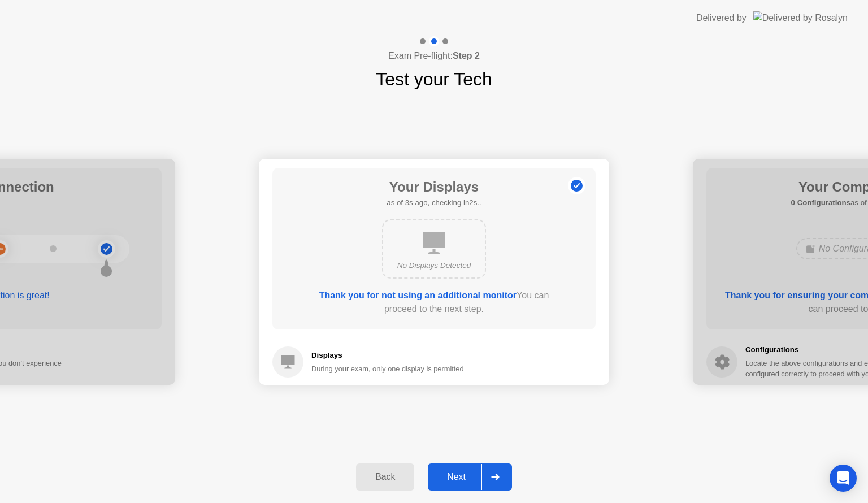 The width and height of the screenshot is (868, 503). Describe the element at coordinates (434, 187) in the screenshot. I see `h1: Your Displays` at that location.